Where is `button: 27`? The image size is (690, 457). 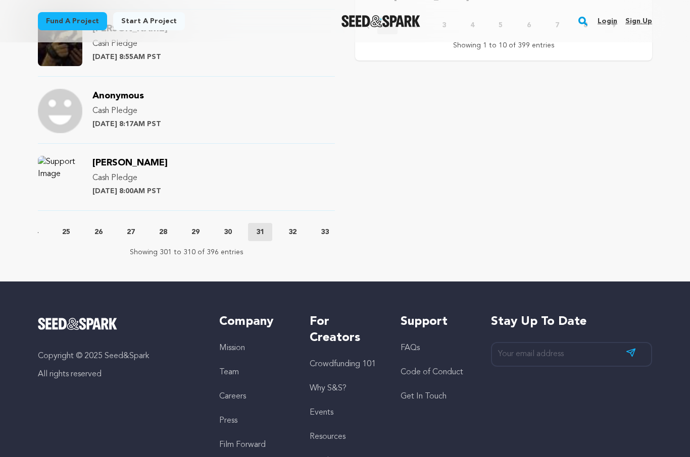
button: 27 is located at coordinates (131, 232).